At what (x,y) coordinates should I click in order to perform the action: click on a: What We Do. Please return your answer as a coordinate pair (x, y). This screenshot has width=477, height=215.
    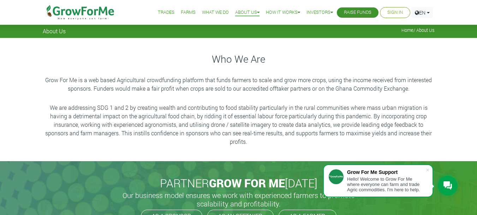
    Looking at the image, I should click on (216, 12).